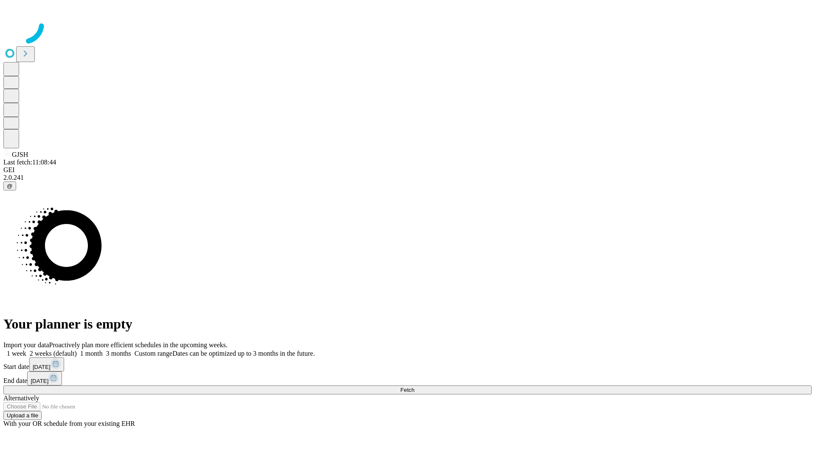 Image resolution: width=815 pixels, height=459 pixels. What do you see at coordinates (23, 415) in the screenshot?
I see `button: Upload a file` at bounding box center [23, 415].